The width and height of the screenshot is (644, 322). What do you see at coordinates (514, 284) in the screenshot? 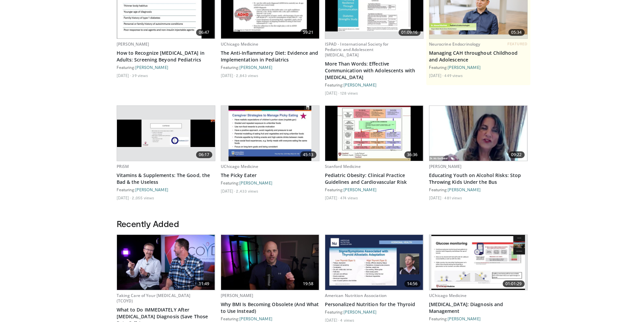
I see `span: 01:01:29` at bounding box center [514, 284].